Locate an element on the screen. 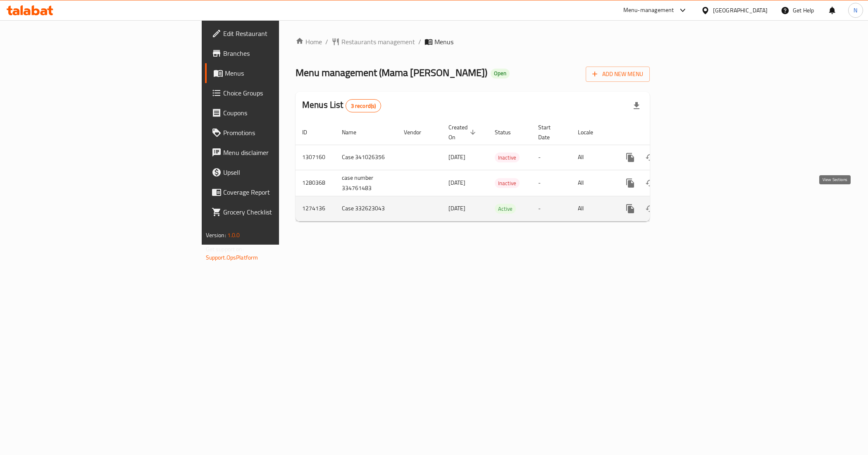  div: Total records count is located at coordinates (363, 106).